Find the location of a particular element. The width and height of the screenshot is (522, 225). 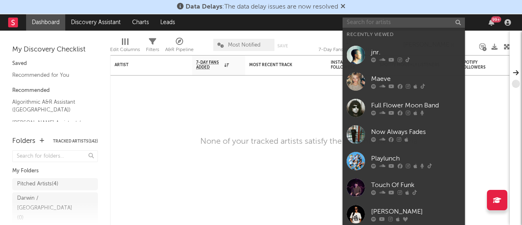

a: jnr. is located at coordinates (403, 55).